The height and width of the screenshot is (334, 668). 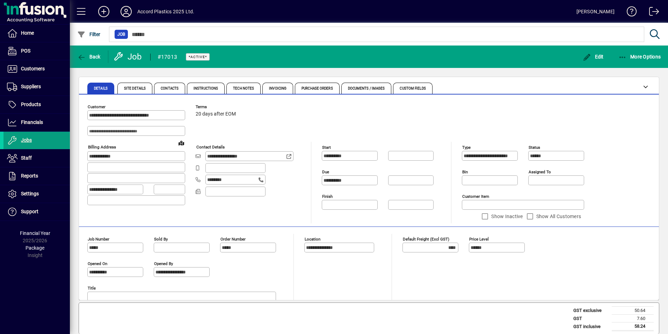 What do you see at coordinates (37, 158) in the screenshot?
I see `a: Staff` at bounding box center [37, 158].